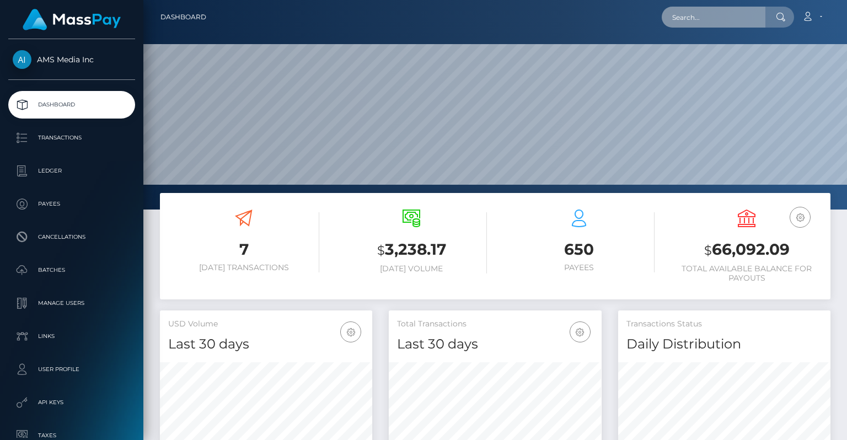  What do you see at coordinates (72, 171) in the screenshot?
I see `a: Ledger` at bounding box center [72, 171].